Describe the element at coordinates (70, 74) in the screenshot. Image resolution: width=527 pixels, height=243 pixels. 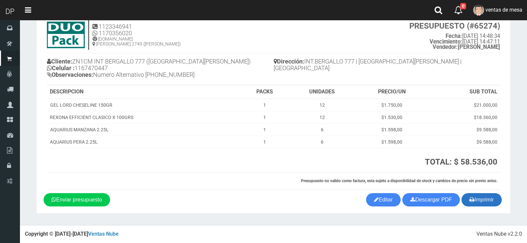
I see `b: Observaciones:` at that location.